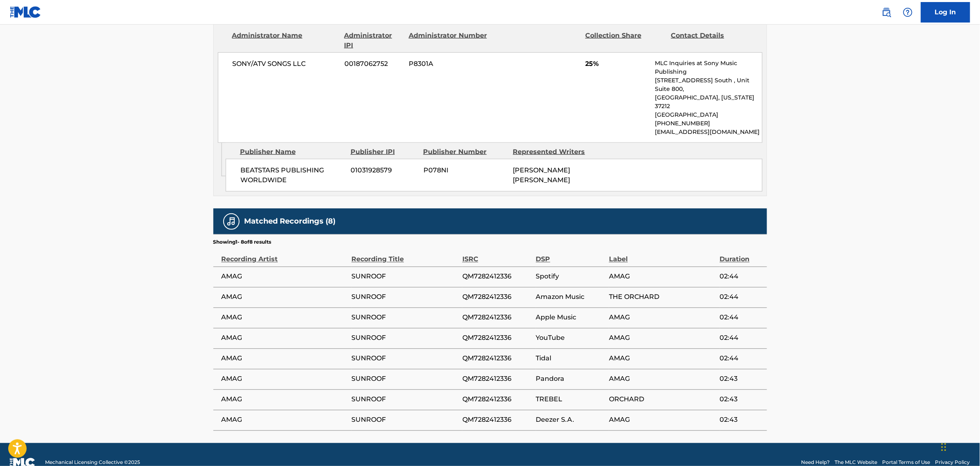 Image resolution: width=980 pixels, height=466 pixels. What do you see at coordinates (908, 12) in the screenshot?
I see `div: Help` at bounding box center [908, 12].